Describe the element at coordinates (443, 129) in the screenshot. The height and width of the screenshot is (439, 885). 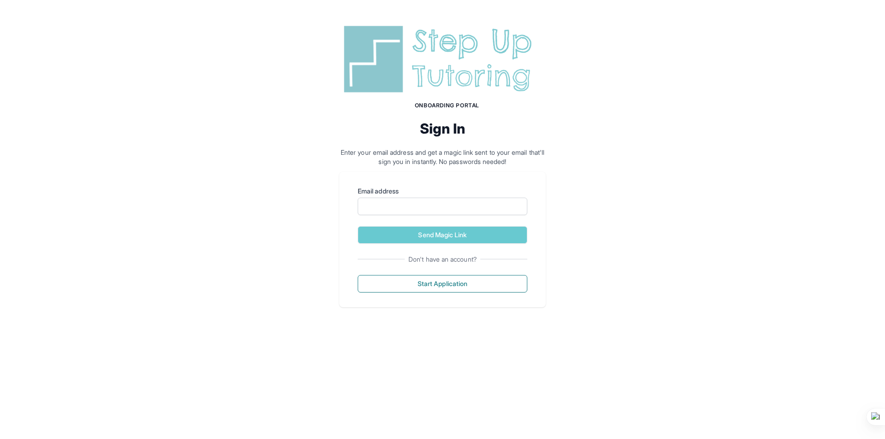
I see `h2: Sign In` at that location.